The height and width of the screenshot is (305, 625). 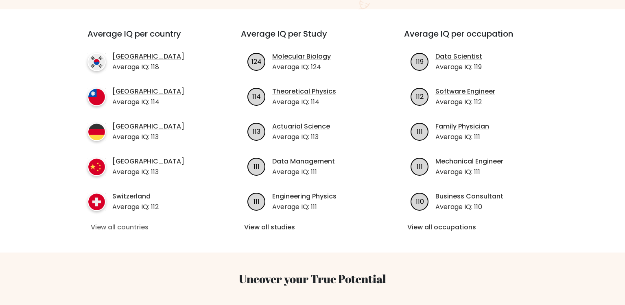 What do you see at coordinates (256, 96) in the screenshot?
I see `text: 114` at bounding box center [256, 96].